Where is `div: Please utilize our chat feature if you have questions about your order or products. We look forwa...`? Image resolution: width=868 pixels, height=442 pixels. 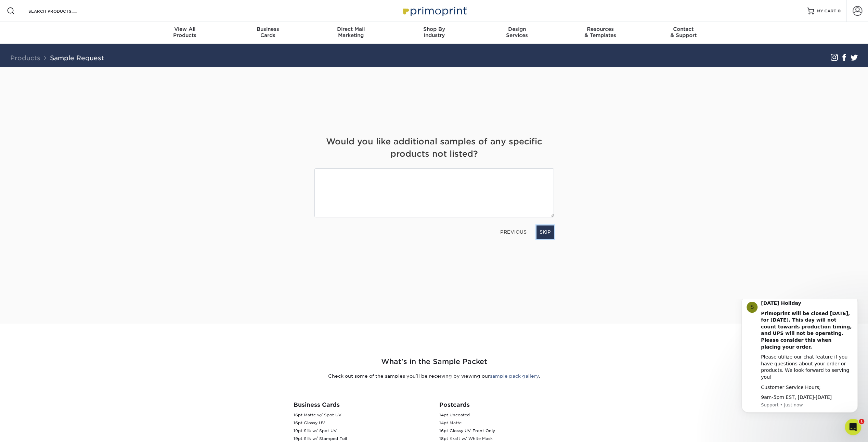 div: Please utilize our chat feature if you have questions about your order or products. We look forwa... is located at coordinates (76, 69).